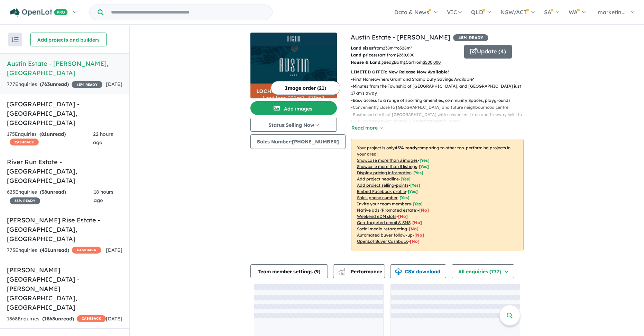  I want to click on span: 35 % READY, so click(25, 201).